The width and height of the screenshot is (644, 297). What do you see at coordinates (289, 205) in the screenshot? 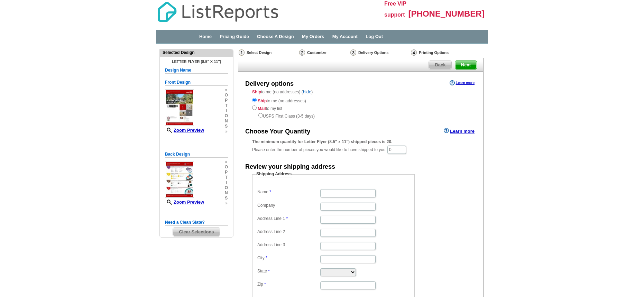
I see `label: Company` at bounding box center [289, 205].